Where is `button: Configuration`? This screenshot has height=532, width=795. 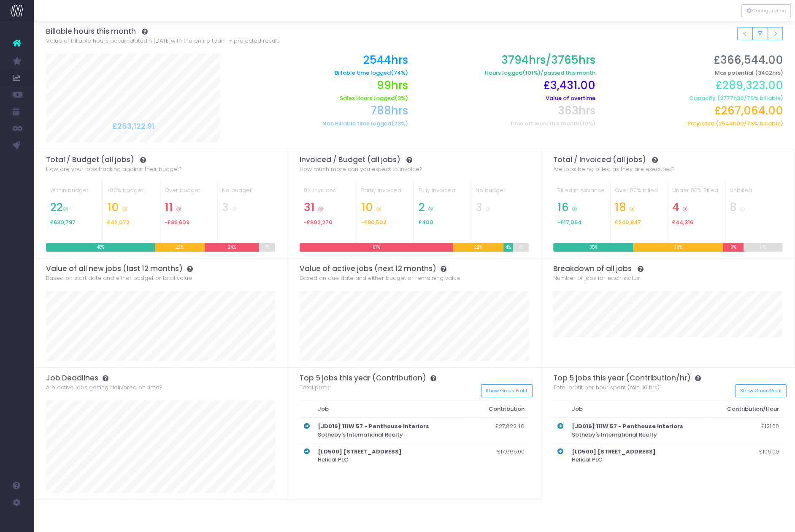 button: Configuration is located at coordinates (766, 10).